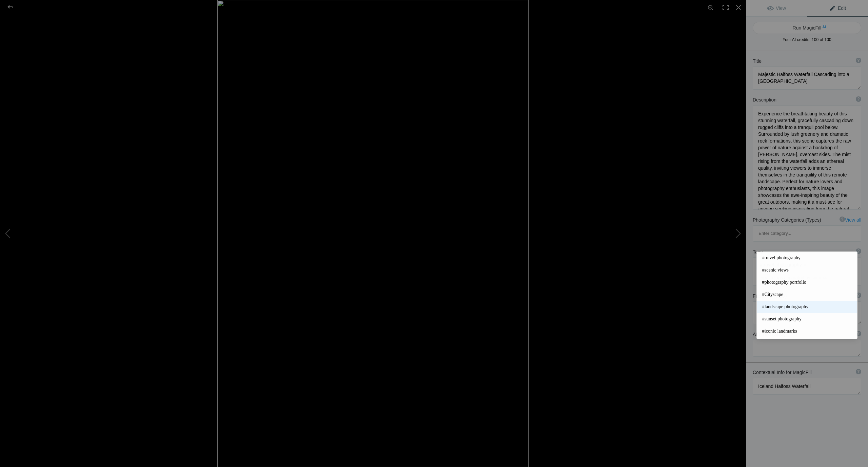 The height and width of the screenshot is (467, 868). What do you see at coordinates (807, 282) in the screenshot?
I see `span: #photography portfolio` at bounding box center [807, 282].